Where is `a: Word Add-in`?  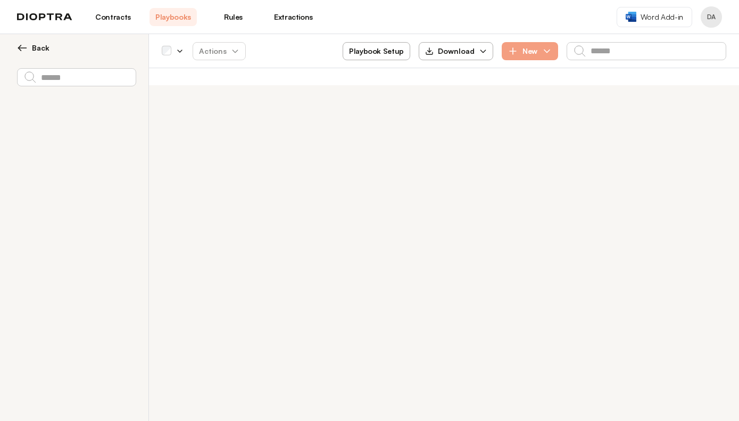
a: Word Add-in is located at coordinates (655, 17).